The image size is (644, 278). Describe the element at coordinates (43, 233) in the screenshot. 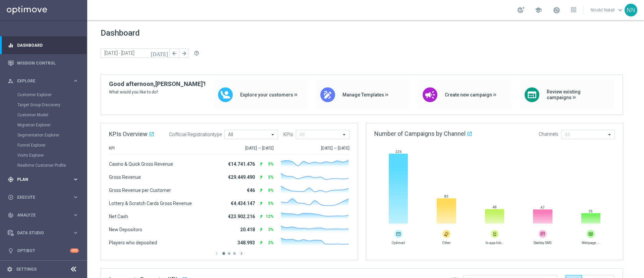

I see `button: Data Studio keyboard_arrow_right` at that location.